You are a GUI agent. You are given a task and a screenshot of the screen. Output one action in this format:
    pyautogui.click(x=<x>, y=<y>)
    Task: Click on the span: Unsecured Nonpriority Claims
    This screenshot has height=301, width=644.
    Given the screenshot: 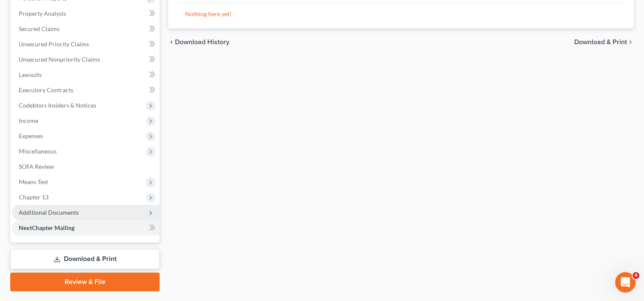 What is the action you would take?
    pyautogui.click(x=59, y=59)
    